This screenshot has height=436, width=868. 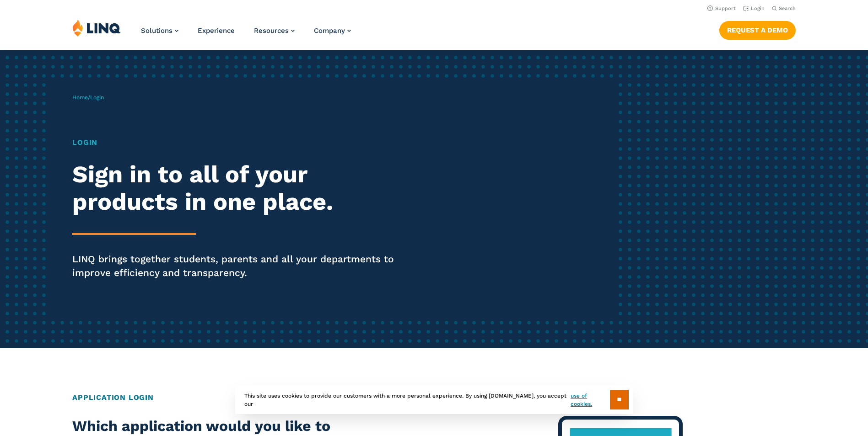 What do you see at coordinates (239, 143) in the screenshot?
I see `h1: Login` at bounding box center [239, 143].